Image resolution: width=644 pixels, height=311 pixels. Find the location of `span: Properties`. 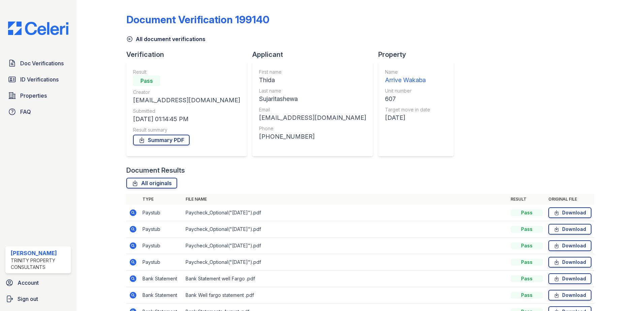

span: Properties is located at coordinates (33, 95).